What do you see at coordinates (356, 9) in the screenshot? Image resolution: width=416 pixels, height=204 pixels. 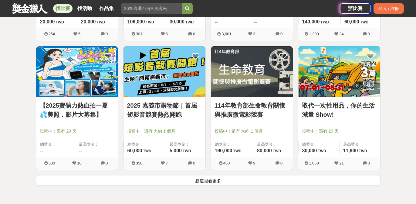 I see `div: 辦比賽` at bounding box center [356, 9].